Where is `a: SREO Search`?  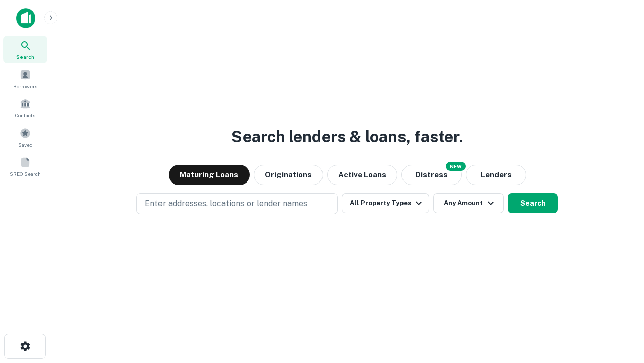
a: SREO Search is located at coordinates (25, 166).